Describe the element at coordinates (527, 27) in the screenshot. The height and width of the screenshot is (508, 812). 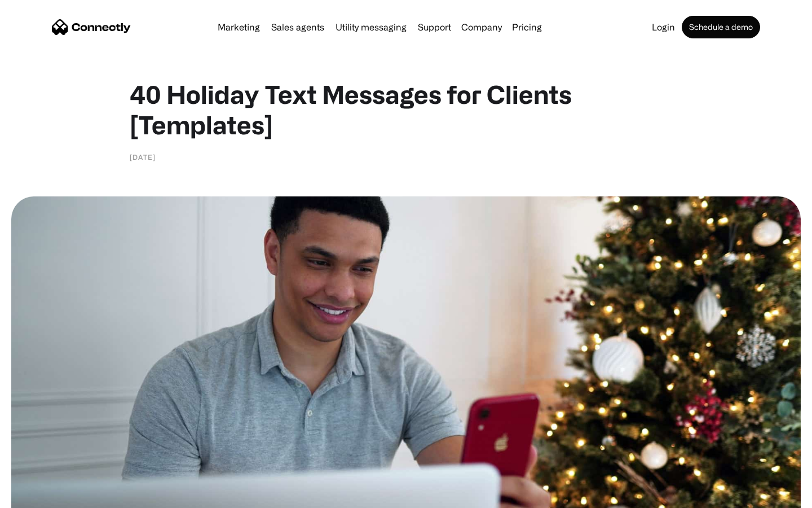
I see `a: Pricing` at that location.